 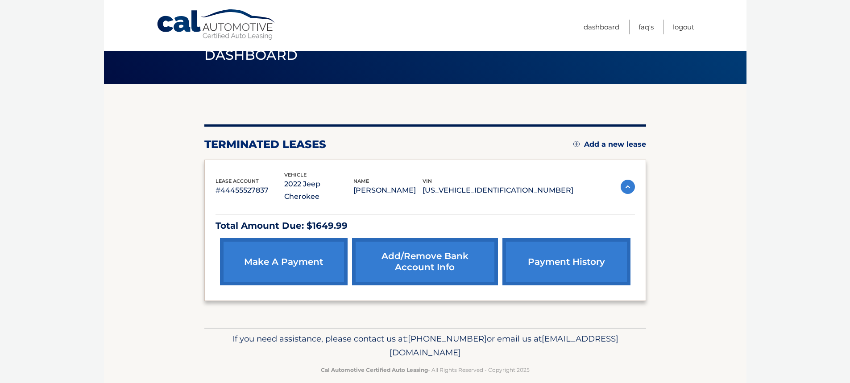 I want to click on p: Total Amount Due: $1649.99, so click(x=425, y=226).